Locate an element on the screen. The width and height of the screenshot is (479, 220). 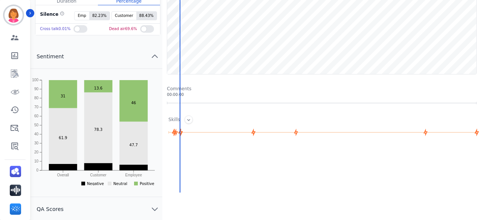
text: Positive is located at coordinates (147, 183).